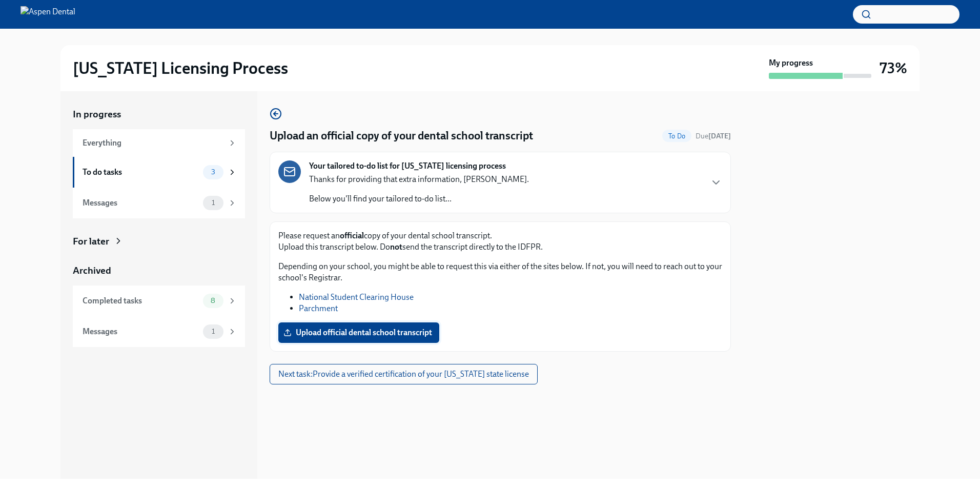  I want to click on span: Upload official dental school transcript, so click(359, 332).